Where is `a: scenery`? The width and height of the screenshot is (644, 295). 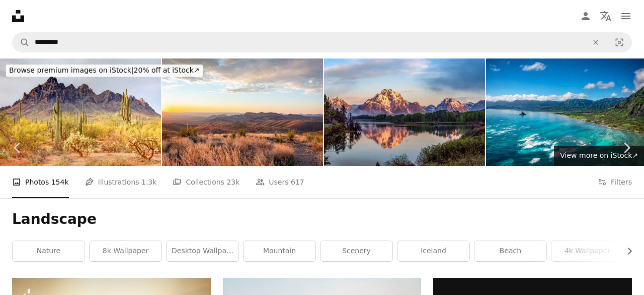 a: scenery is located at coordinates (356, 251).